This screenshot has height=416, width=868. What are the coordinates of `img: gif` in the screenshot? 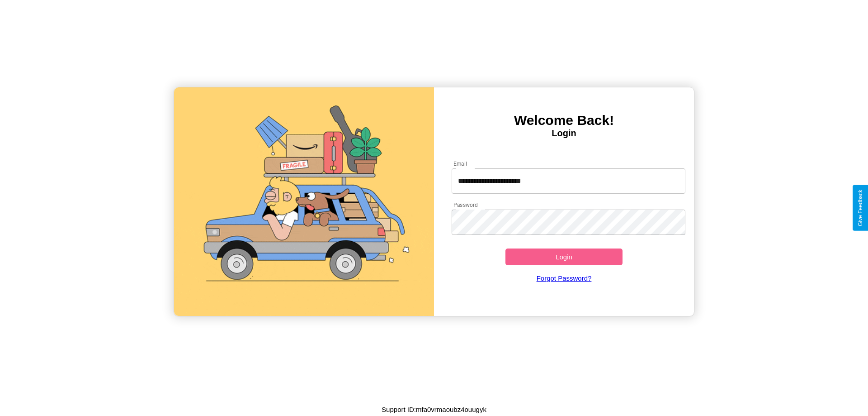 It's located at (303, 201).